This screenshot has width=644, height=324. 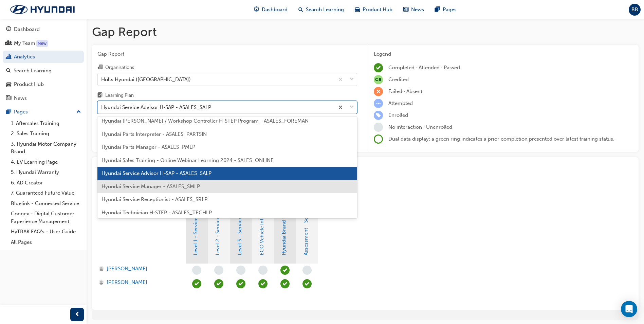 I want to click on a: HyTRAK FAQ's - User Guide, so click(x=46, y=231).